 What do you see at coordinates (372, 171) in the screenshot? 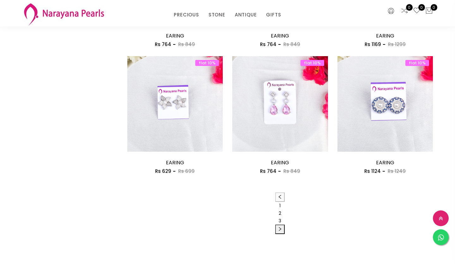
I see `span: Rs 1124` at bounding box center [372, 171].